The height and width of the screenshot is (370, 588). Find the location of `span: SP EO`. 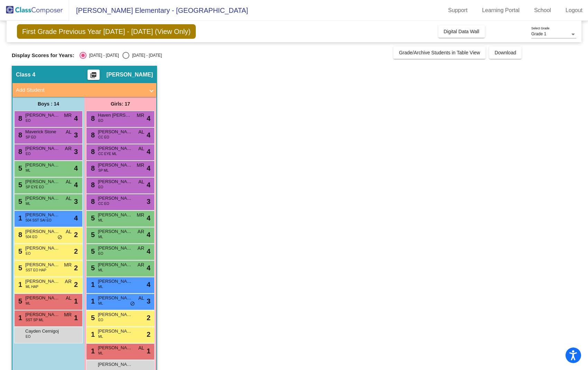

span: SP EO is located at coordinates (31, 137).